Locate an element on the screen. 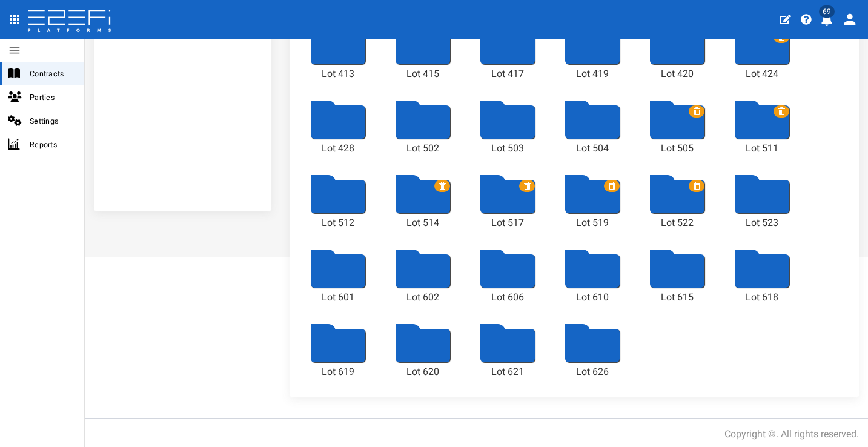 The width and height of the screenshot is (868, 447). div: Lot 512 is located at coordinates (338, 223).